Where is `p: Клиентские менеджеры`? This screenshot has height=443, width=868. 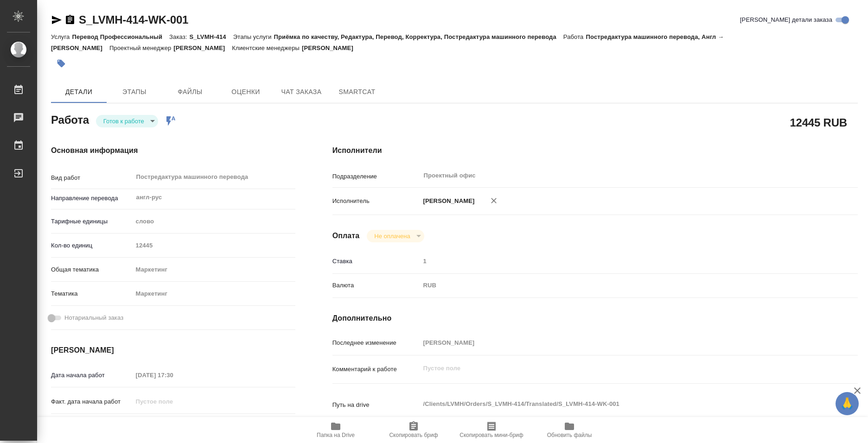 p: Клиентские менеджеры is located at coordinates (267, 48).